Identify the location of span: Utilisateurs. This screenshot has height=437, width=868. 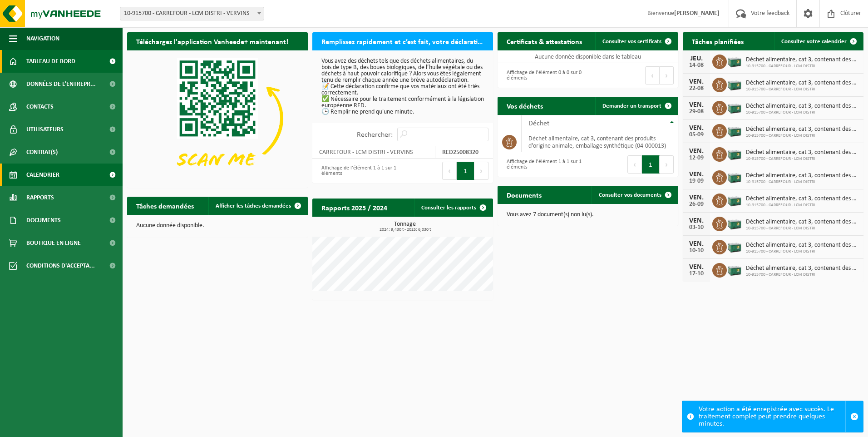
(45, 130).